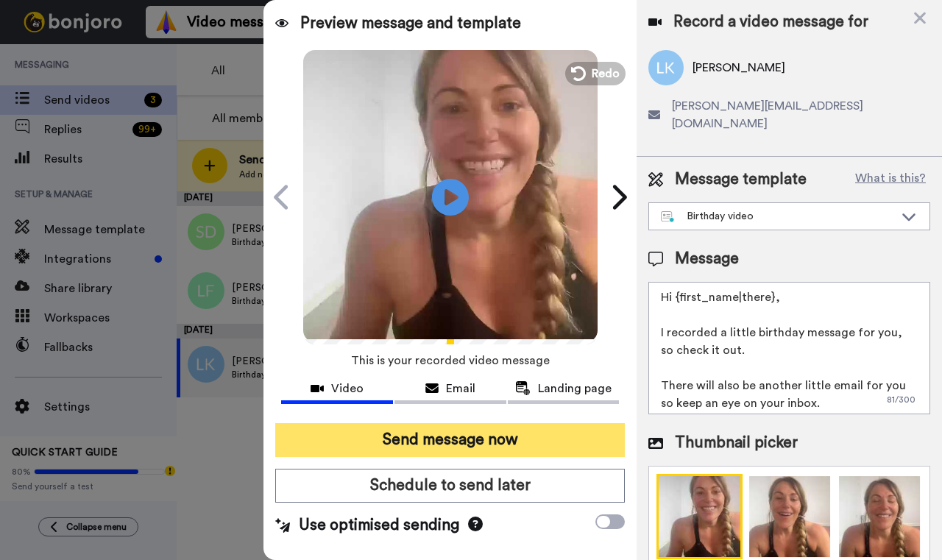  I want to click on span: Video, so click(348, 388).